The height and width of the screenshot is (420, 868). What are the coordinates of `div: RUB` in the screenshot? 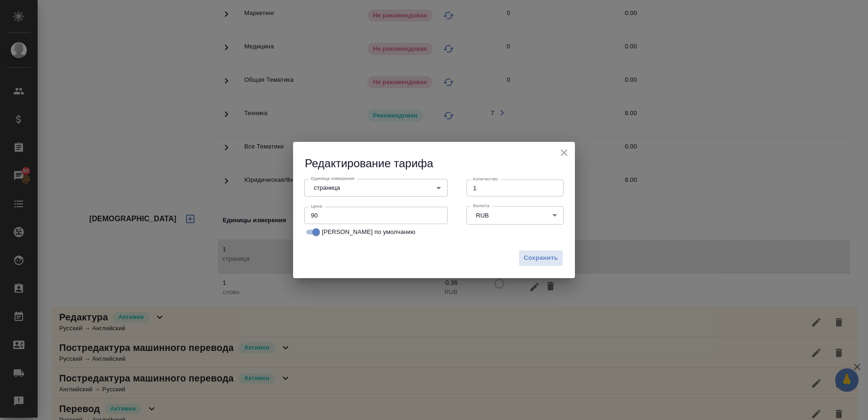 It's located at (515, 216).